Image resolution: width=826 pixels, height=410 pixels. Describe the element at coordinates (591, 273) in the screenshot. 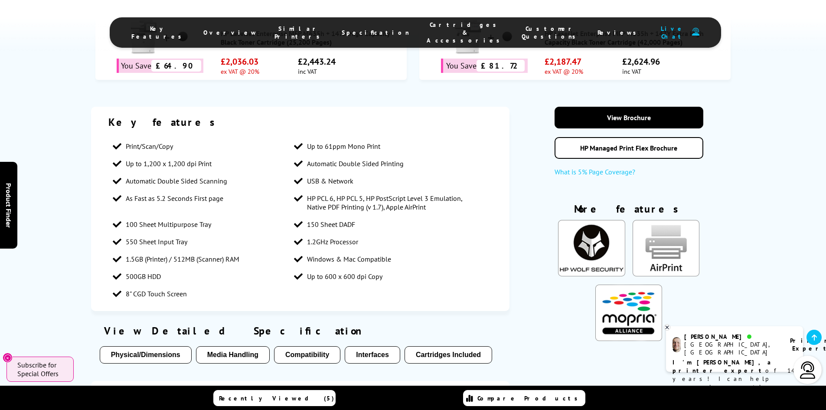

I see `a: KeyFeatureModal334` at that location.